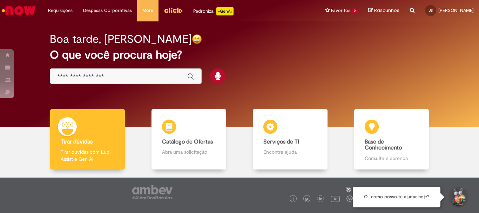 This screenshot has height=213, width=479. Describe the element at coordinates (187, 142) in the screenshot. I see `b: Catálogo de Ofertas` at that location.